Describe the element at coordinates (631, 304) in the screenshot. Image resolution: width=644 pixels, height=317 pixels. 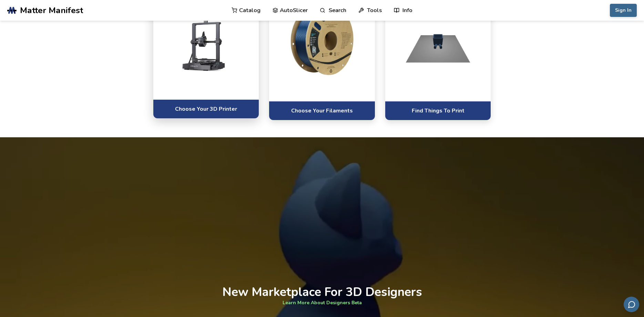
I see `button: Send feedback via email` at that location.